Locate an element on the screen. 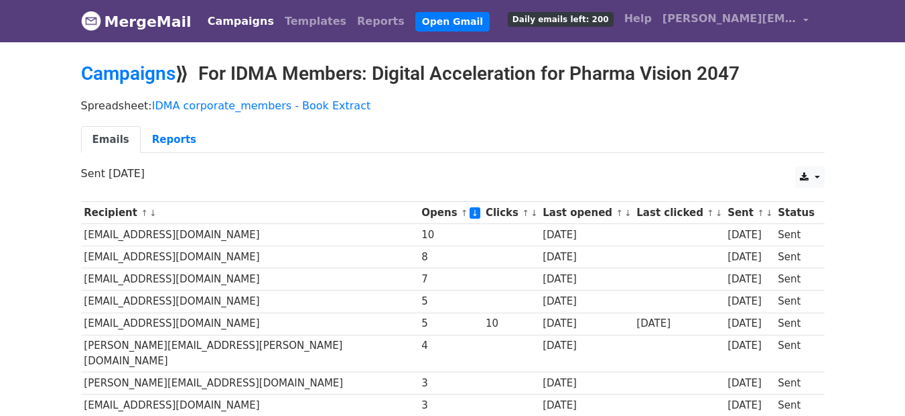  th: Status is located at coordinates (796, 212).